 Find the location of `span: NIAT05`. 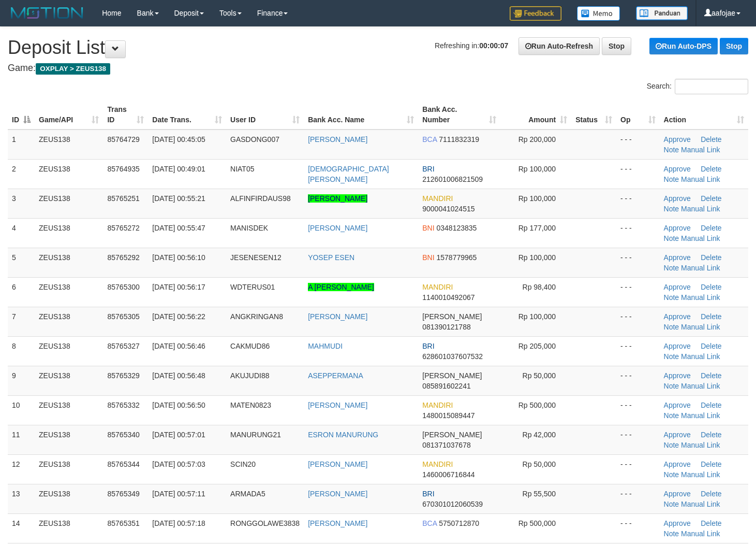

span: NIAT05 is located at coordinates (242, 169).